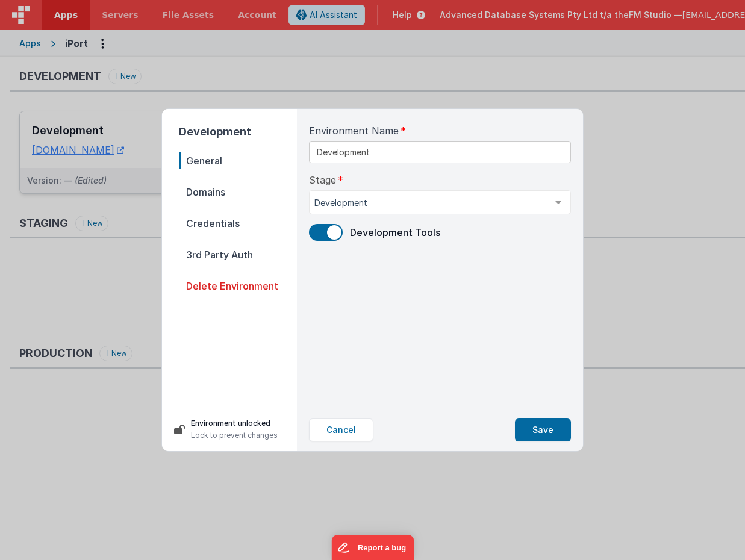 The width and height of the screenshot is (745, 560). Describe the element at coordinates (238, 286) in the screenshot. I see `span: Delete Environment` at that location.